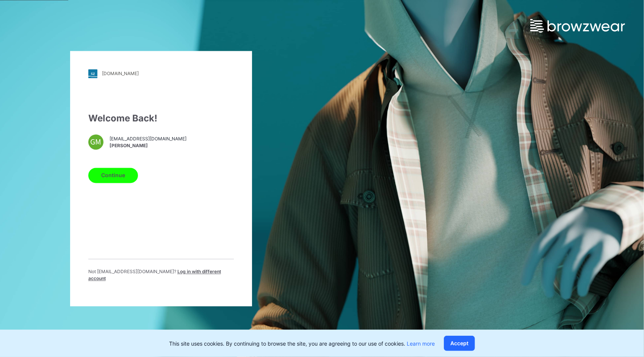  Describe the element at coordinates (96, 142) in the screenshot. I see `div: GM` at that location.